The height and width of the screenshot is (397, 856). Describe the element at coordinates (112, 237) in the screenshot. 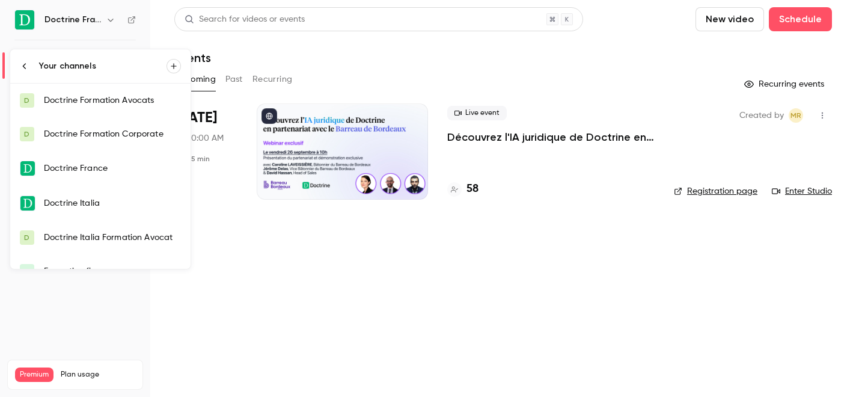

I see `div: Doctrine Italia Formation Avocat` at that location.